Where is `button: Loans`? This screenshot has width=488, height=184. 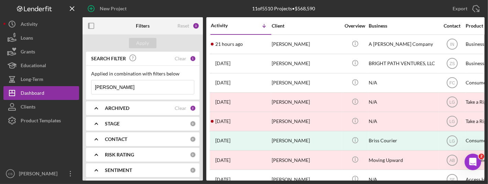
button: Loans is located at coordinates (41, 38).